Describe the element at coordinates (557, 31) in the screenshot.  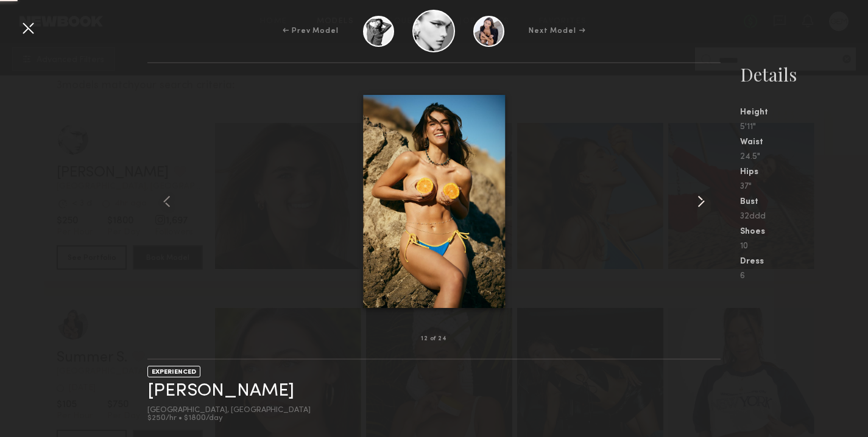
I see `div: Next Model →` at that location.